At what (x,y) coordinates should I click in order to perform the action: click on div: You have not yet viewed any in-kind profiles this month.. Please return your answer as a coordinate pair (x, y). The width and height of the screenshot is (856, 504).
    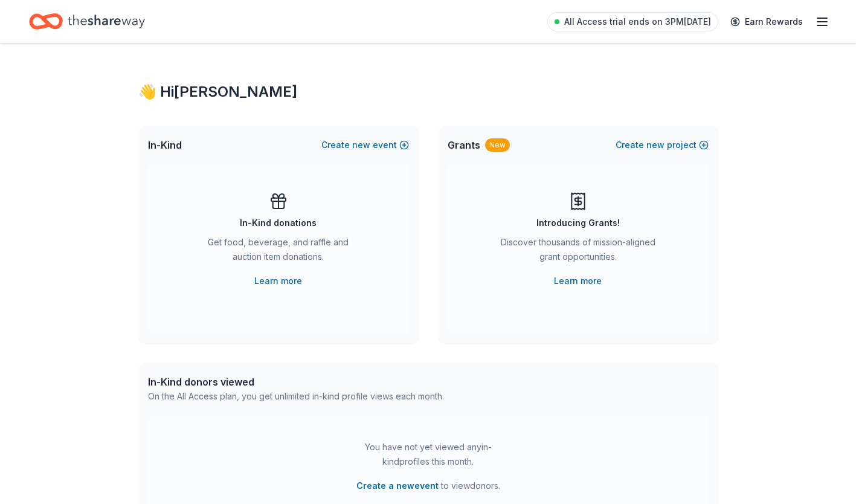
    Looking at the image, I should click on (428, 454).